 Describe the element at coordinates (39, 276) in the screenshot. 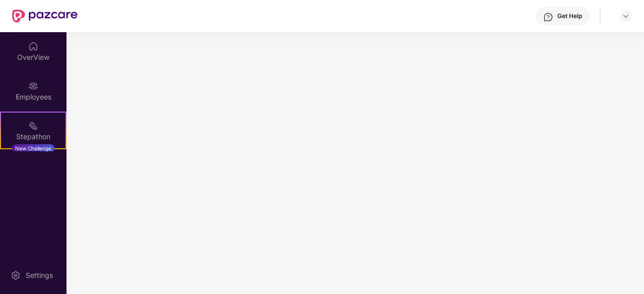

I see `div: Settings` at that location.